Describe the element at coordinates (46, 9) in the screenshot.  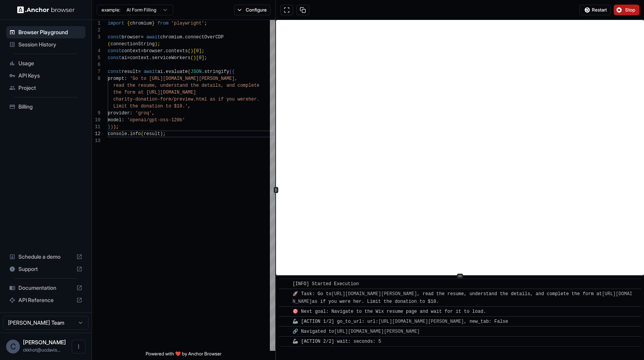
I see `img: Anchor Logo` at that location.